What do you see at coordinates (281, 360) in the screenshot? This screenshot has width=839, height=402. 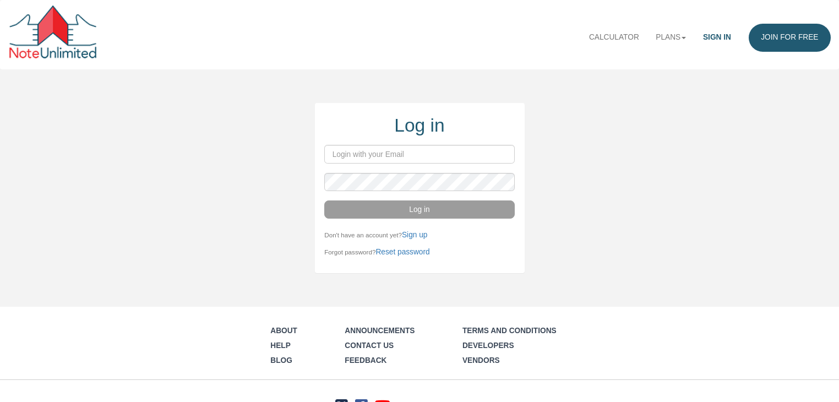 I see `a: Blog` at bounding box center [281, 360].